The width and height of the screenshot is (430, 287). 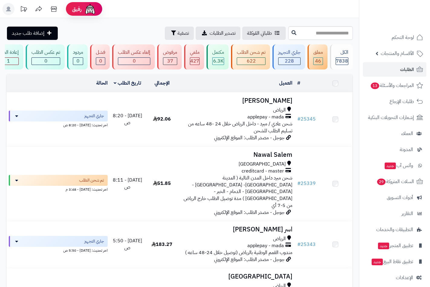 What do you see at coordinates (318, 61) in the screenshot?
I see `span: 46` at bounding box center [318, 61].